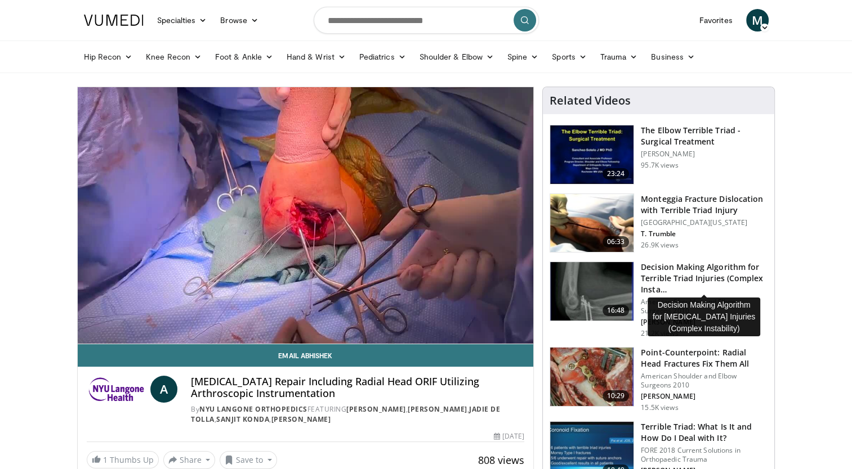 The image size is (852, 469). I want to click on p: 21.2K views, so click(659, 334).